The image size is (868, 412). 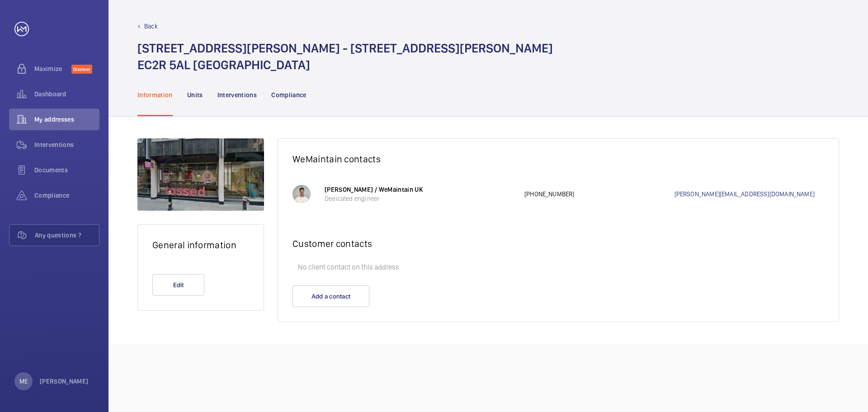 I want to click on p: Information, so click(x=155, y=95).